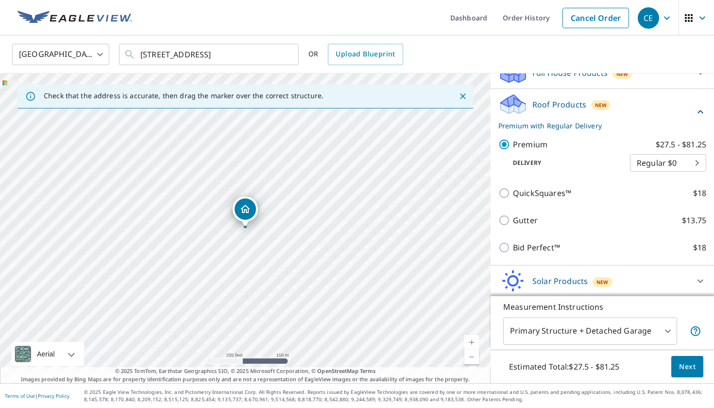 Image resolution: width=714 pixels, height=408 pixels. Describe the element at coordinates (559, 104) in the screenshot. I see `p: Roof Products` at that location.